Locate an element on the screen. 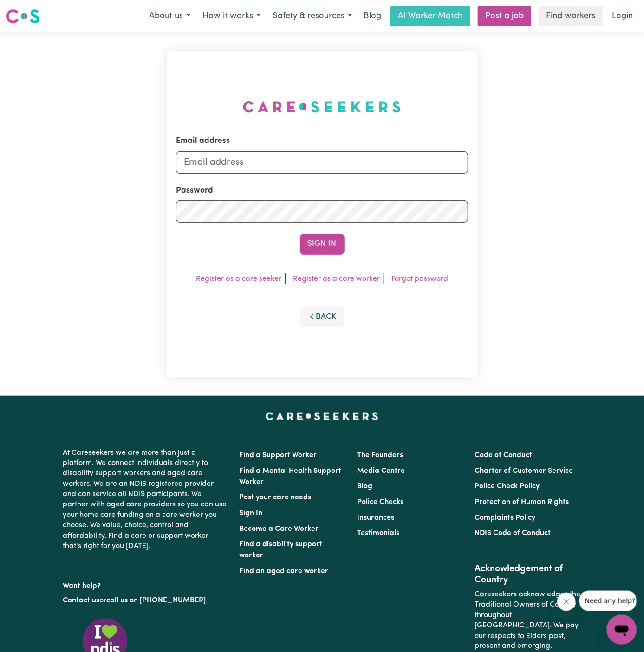 The width and height of the screenshot is (644, 652). a: AI Worker Match is located at coordinates (430, 17).